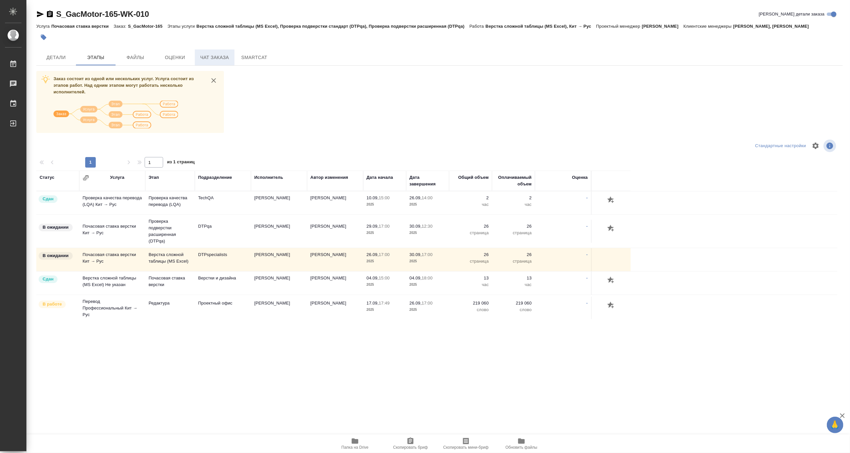 This screenshot has width=850, height=453. Describe the element at coordinates (373, 303) in the screenshot. I see `p: 17.09,` at that location.